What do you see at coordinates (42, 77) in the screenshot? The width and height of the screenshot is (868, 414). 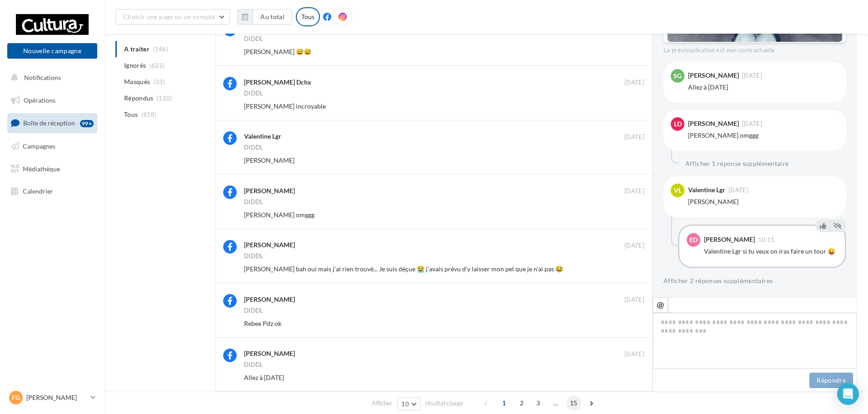 I see `span: Notifications` at bounding box center [42, 77].